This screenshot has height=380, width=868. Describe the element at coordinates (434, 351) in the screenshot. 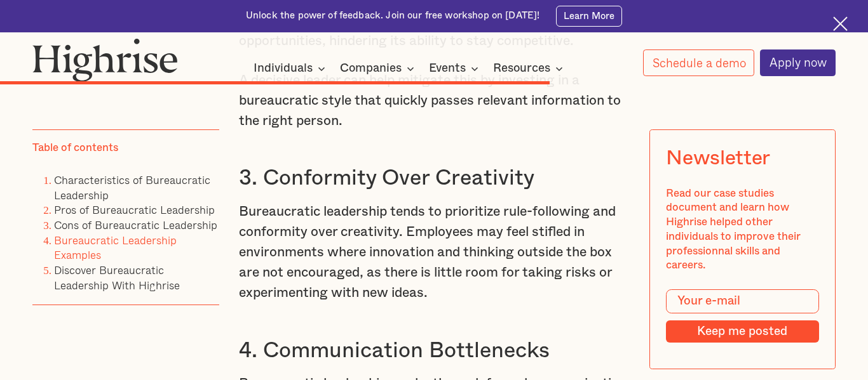

I see `h3: 4. Communication Bottlenecks` at that location.